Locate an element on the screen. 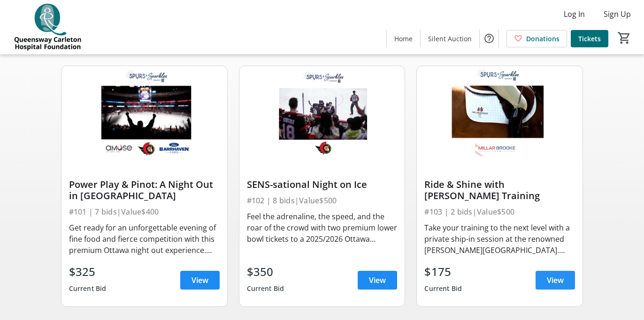 This screenshot has width=644, height=320. span: Sign Up is located at coordinates (617, 14).